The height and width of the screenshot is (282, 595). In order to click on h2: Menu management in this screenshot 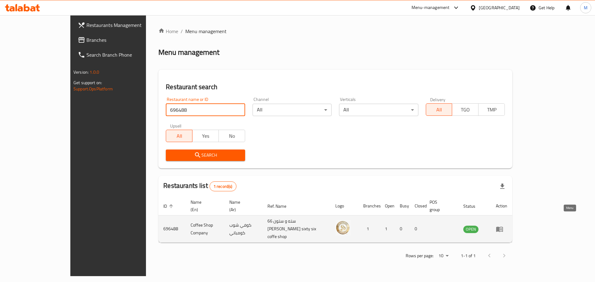, I will do `click(189, 52)`.